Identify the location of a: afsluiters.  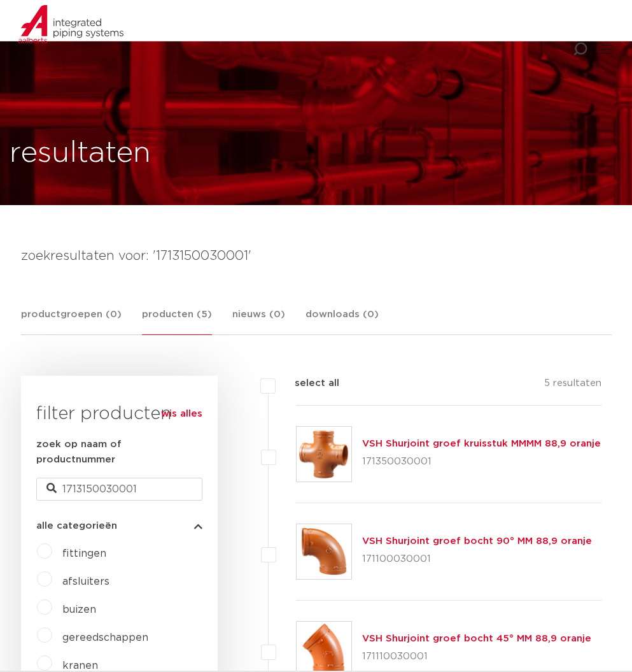
(86, 582).